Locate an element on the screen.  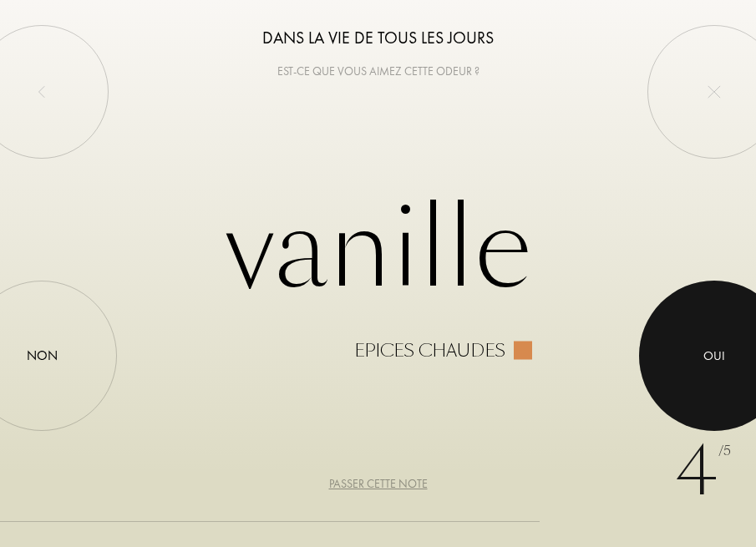
div: Passer cette note is located at coordinates (378, 484).